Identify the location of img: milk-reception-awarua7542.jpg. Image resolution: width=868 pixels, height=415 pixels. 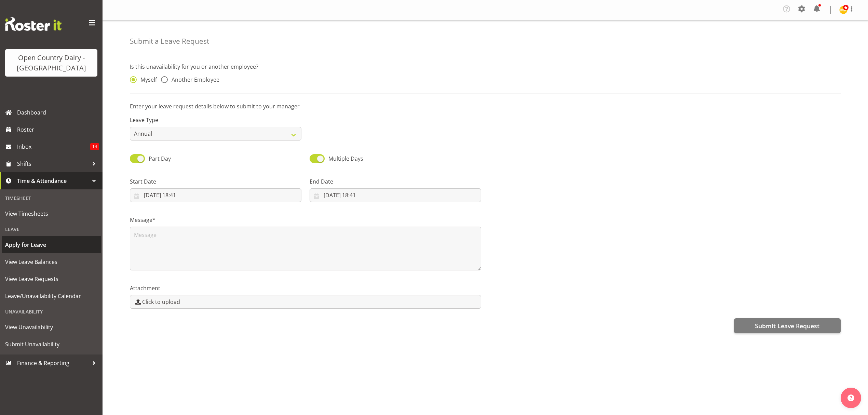
(843, 10).